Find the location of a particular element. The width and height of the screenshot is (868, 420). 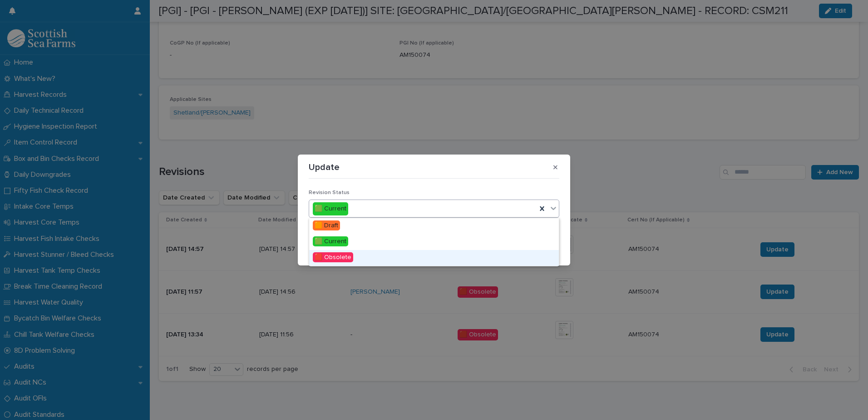

span: Revision Status is located at coordinates (329, 193).